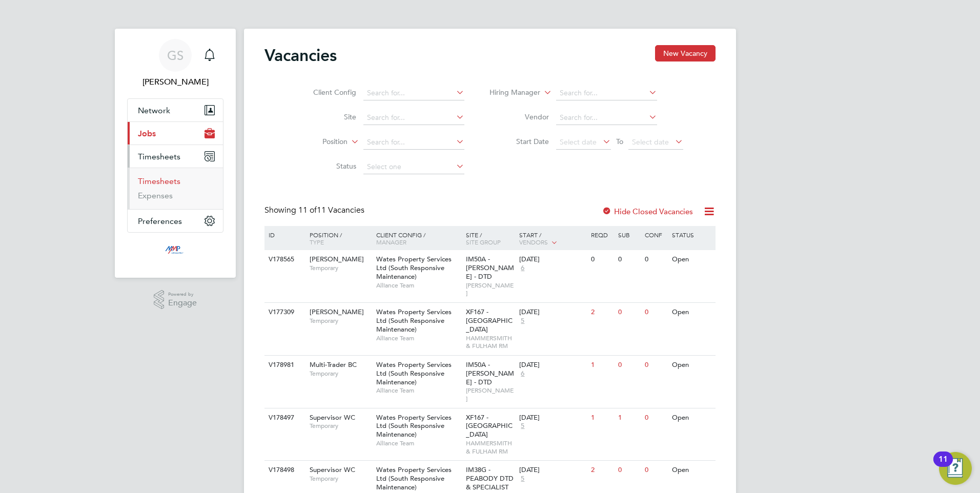 The image size is (980, 493). What do you see at coordinates (418, 239) in the screenshot?
I see `div: Client Config /` at bounding box center [418, 239].